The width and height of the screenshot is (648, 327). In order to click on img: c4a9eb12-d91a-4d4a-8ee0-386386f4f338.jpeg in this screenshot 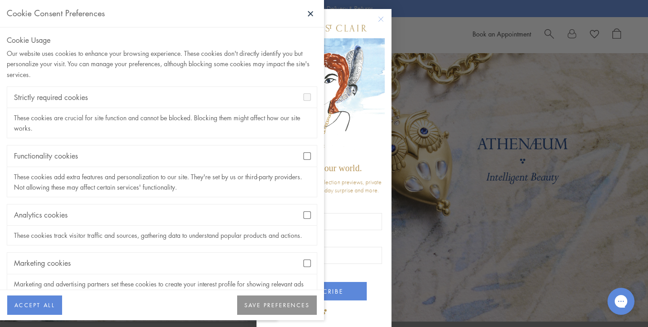, I will do `click(324, 98)`.